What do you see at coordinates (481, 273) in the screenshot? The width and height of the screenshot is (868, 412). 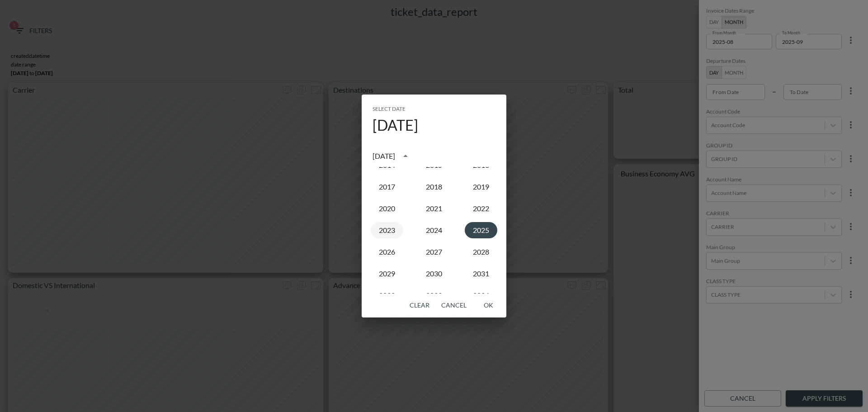 I see `button: 2031` at bounding box center [481, 273].